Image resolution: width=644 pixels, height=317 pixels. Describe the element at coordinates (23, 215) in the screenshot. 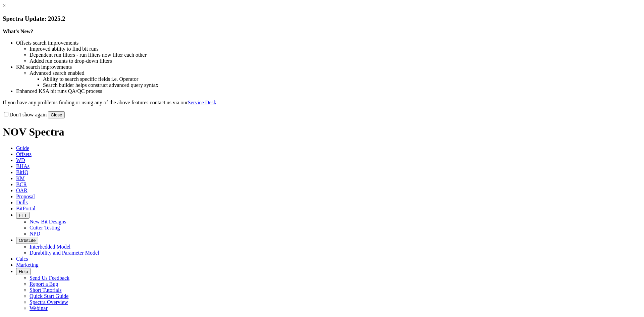

I see `span: FTT` at that location.